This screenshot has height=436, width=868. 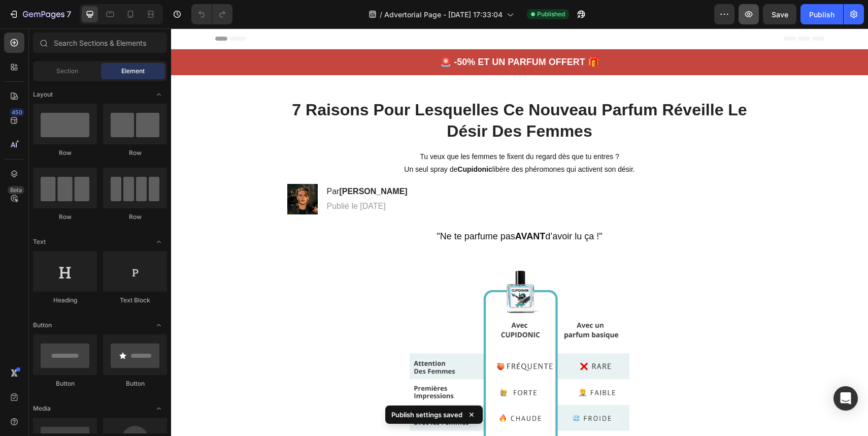 I want to click on span: Save, so click(x=779, y=14).